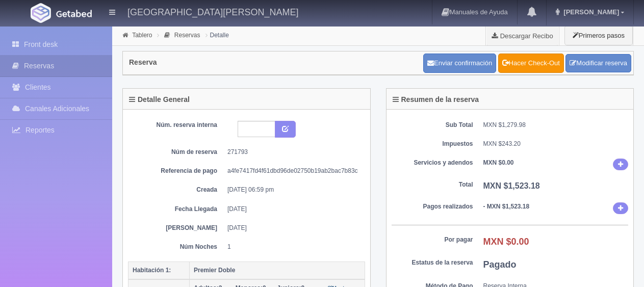  I want to click on dt: Total, so click(433, 185).